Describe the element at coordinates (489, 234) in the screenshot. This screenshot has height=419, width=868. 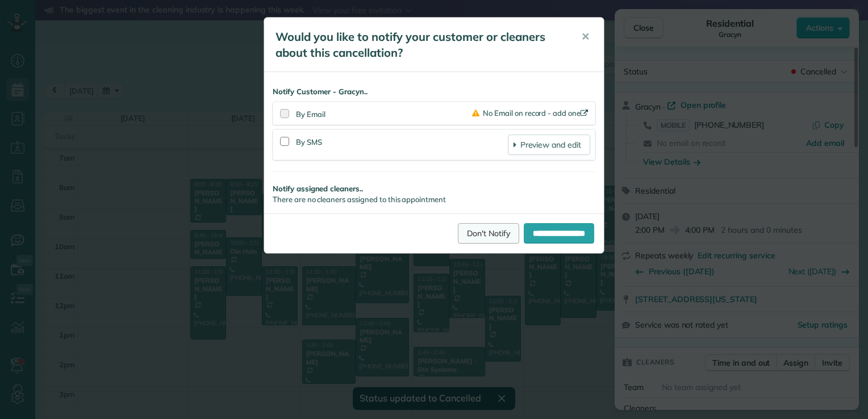
I see `a: Don't Notify` at that location.